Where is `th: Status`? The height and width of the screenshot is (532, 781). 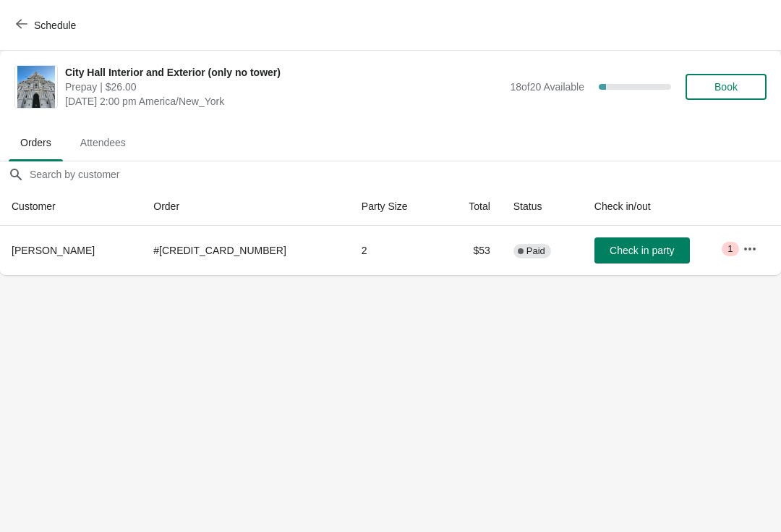 th: Status is located at coordinates (542, 206).